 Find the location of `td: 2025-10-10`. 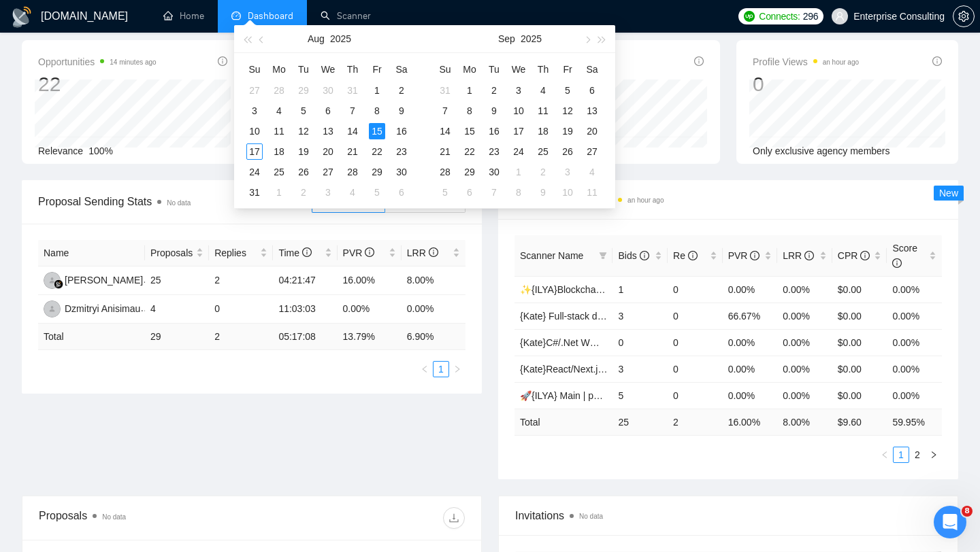

td: 2025-10-10 is located at coordinates (568, 193).